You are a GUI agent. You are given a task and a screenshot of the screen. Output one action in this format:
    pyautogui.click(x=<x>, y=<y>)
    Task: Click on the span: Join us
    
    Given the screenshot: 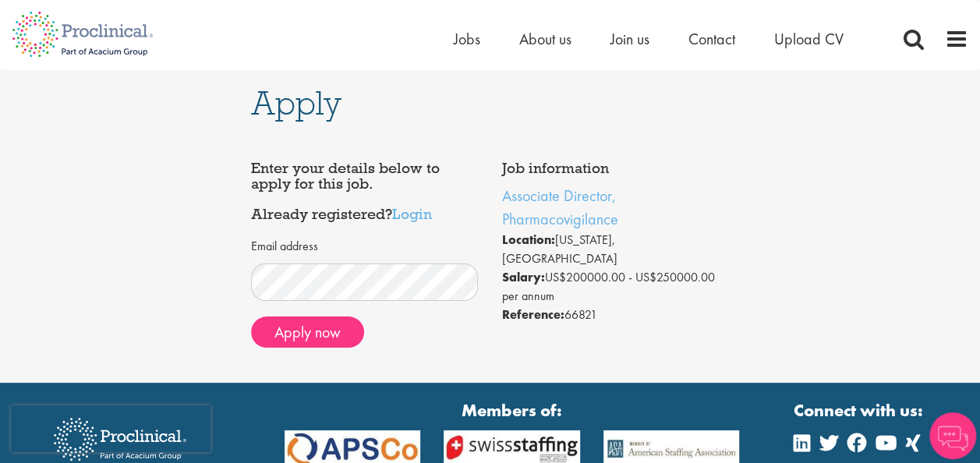 What is the action you would take?
    pyautogui.click(x=630, y=39)
    